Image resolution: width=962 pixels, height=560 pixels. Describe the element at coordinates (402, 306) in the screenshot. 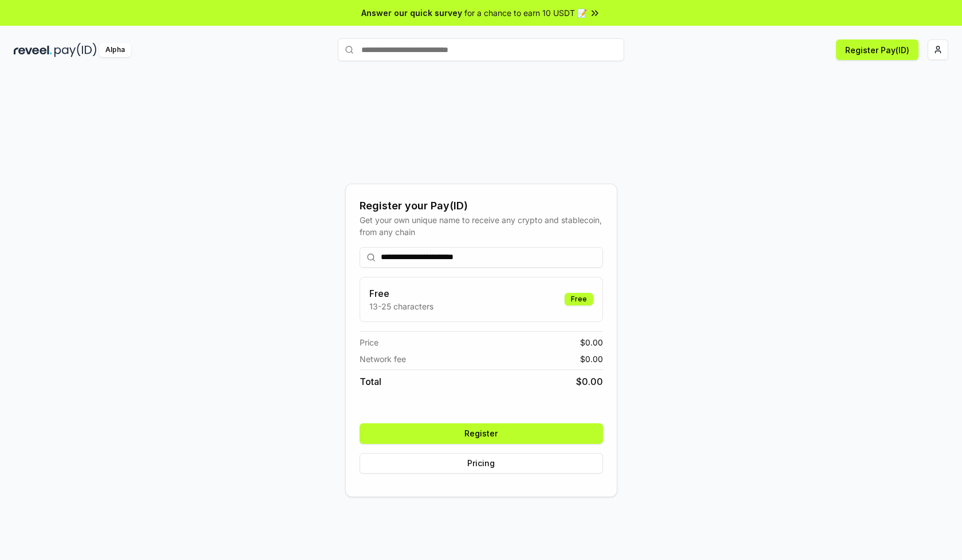

I see `p: 13-25 characters` at that location.